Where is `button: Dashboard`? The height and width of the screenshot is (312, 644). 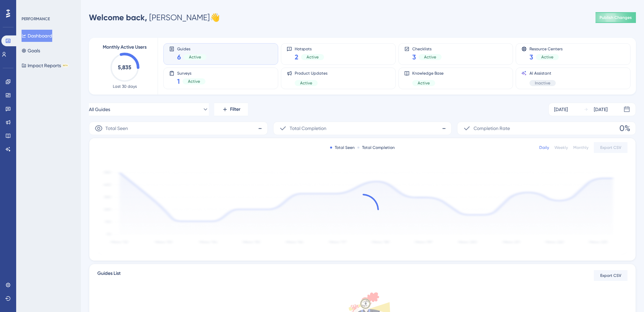 button: Dashboard is located at coordinates (37, 36).